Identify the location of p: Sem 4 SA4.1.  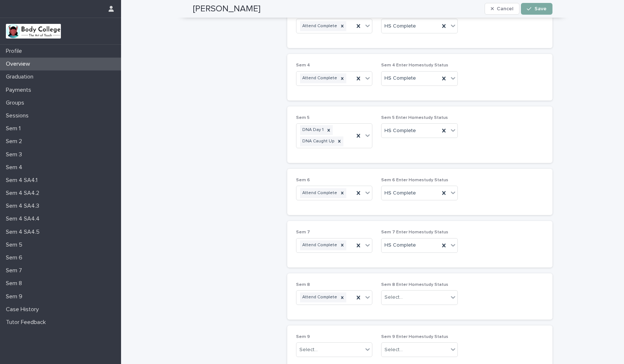
(23, 180).